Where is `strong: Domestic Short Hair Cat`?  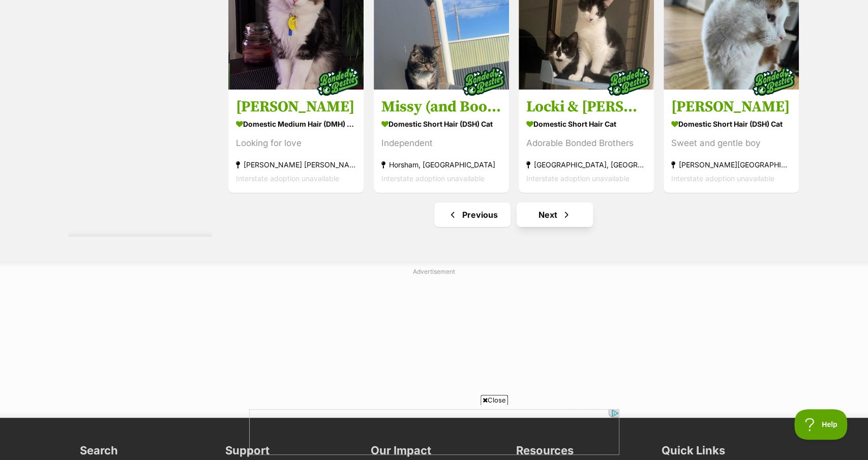 strong: Domestic Short Hair Cat is located at coordinates (586, 123).